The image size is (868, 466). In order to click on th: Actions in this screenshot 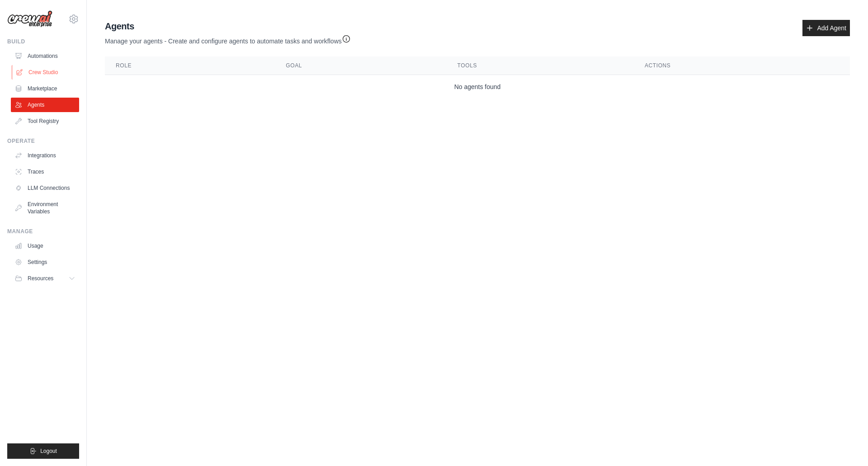, I will do `click(742, 66)`.